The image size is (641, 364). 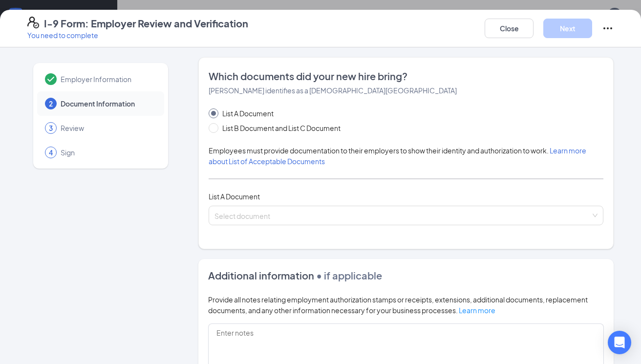 I want to click on span: Which documents did your new hire bring?, so click(x=406, y=76).